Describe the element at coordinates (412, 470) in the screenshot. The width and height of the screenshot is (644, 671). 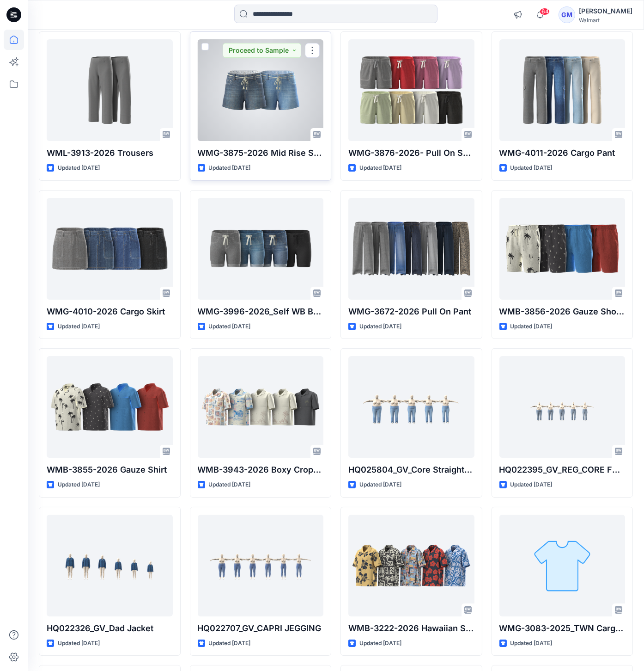
I see `p: HQ025804_GV_Core Straight Jegging` at that location.